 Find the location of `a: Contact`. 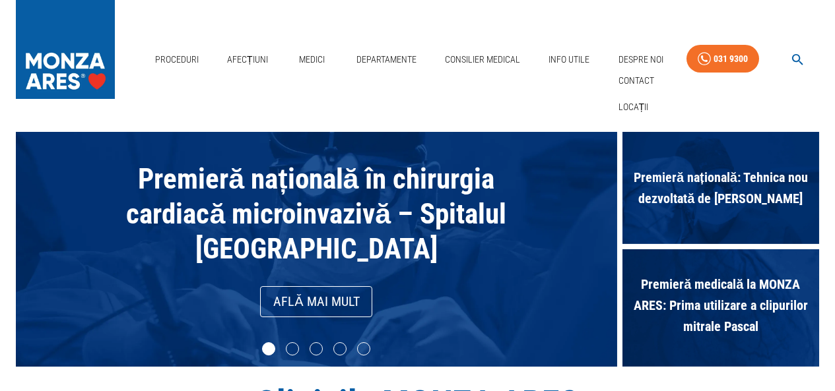

a: Contact is located at coordinates (636, 81).